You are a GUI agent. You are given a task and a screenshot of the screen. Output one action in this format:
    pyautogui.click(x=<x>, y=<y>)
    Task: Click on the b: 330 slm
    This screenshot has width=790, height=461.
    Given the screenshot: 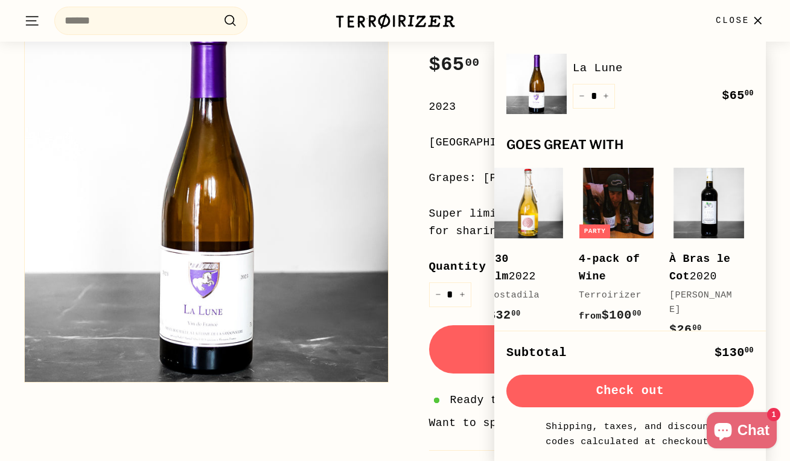 What is the action you would take?
    pyautogui.click(x=498, y=267)
    